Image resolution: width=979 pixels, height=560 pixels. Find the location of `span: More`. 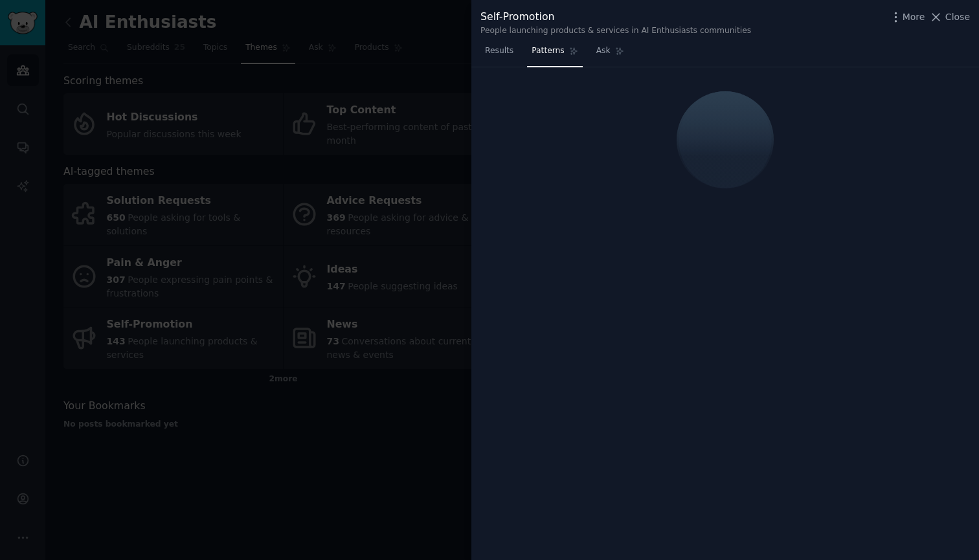

span: More is located at coordinates (913, 17).